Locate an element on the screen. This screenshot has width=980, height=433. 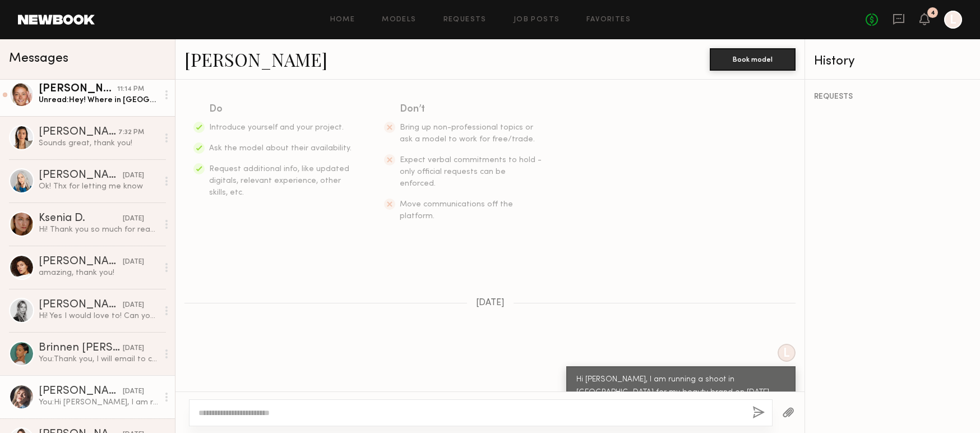
a: Models is located at coordinates (399, 19).